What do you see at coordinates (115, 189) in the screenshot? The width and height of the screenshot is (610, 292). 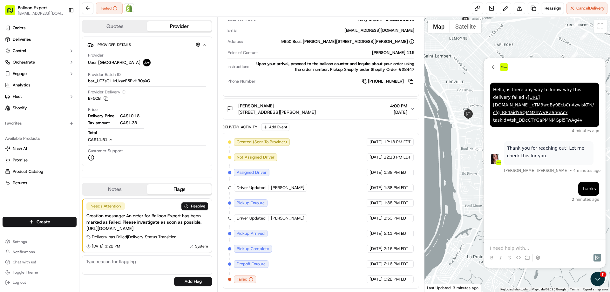 I see `button: Notes` at bounding box center [115, 189].